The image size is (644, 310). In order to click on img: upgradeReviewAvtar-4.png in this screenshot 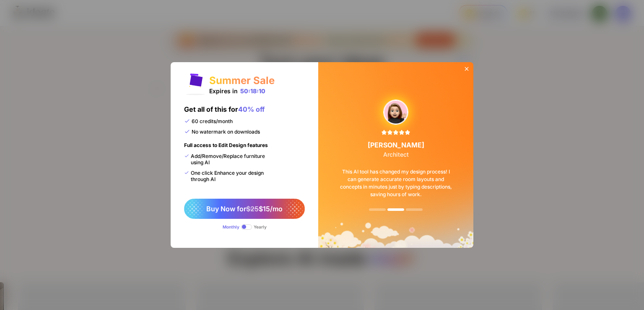, I will do `click(396, 112)`.